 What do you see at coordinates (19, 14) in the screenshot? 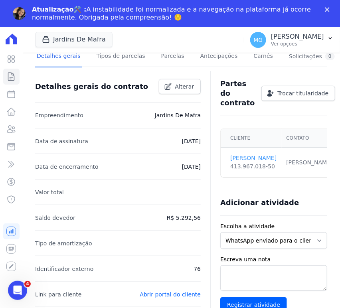
I see `img: Profile image for Adriane` at bounding box center [19, 14].